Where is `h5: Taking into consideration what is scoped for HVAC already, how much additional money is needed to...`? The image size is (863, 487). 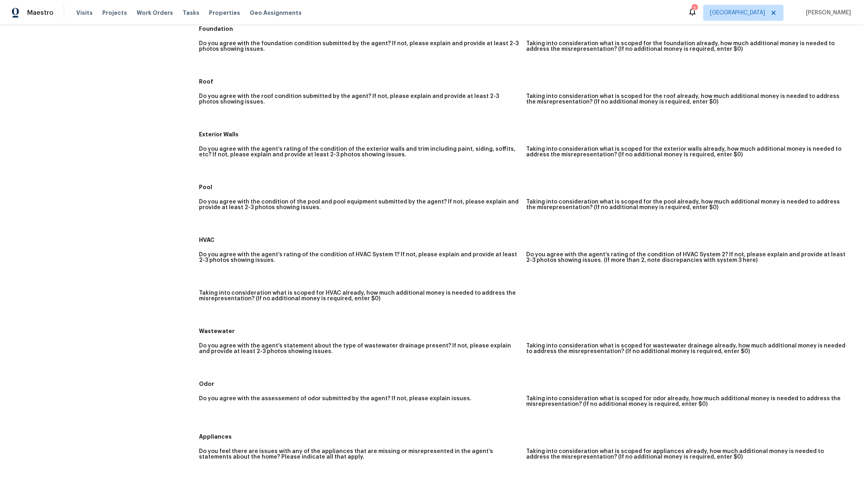
h5: Taking into consideration what is scoped for HVAC already, how much additional money is needed to... is located at coordinates (359, 296).